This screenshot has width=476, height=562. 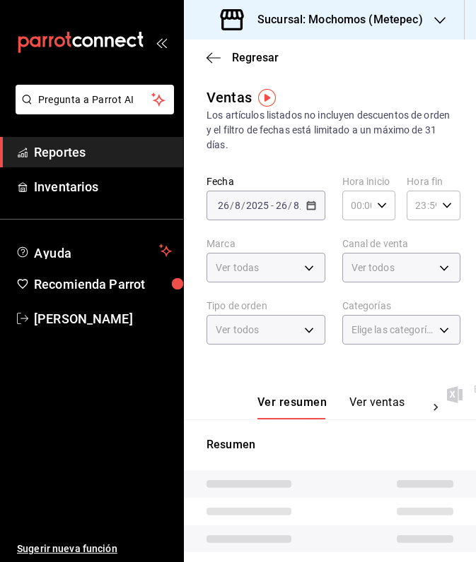 What do you see at coordinates (266, 244) in the screenshot?
I see `label: Marca` at bounding box center [266, 244].